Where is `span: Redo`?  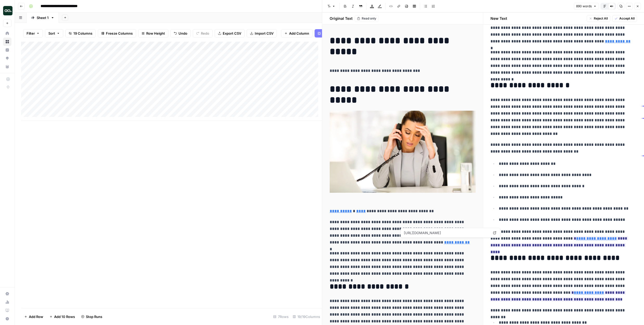
span: Redo is located at coordinates (205, 33).